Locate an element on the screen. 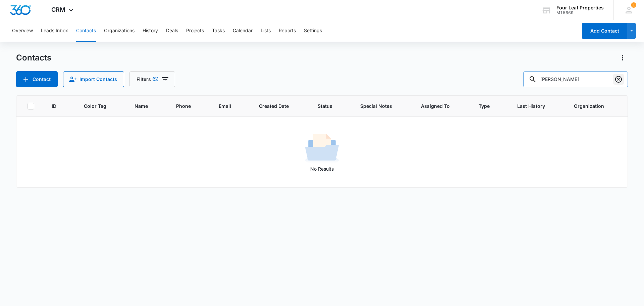  span: Special Notes is located at coordinates (378, 106).